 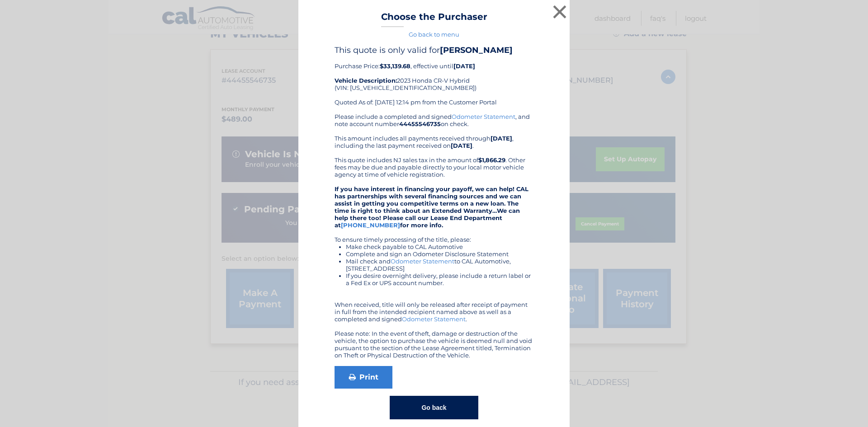 I want to click on strong: Vehicle Description:, so click(x=366, y=80).